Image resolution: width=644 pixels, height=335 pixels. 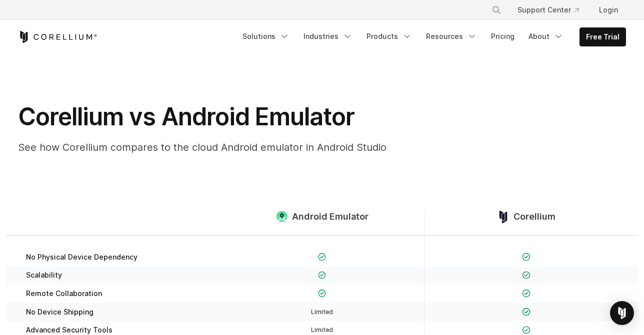 What do you see at coordinates (330, 216) in the screenshot?
I see `span: Android Emulator` at bounding box center [330, 216].